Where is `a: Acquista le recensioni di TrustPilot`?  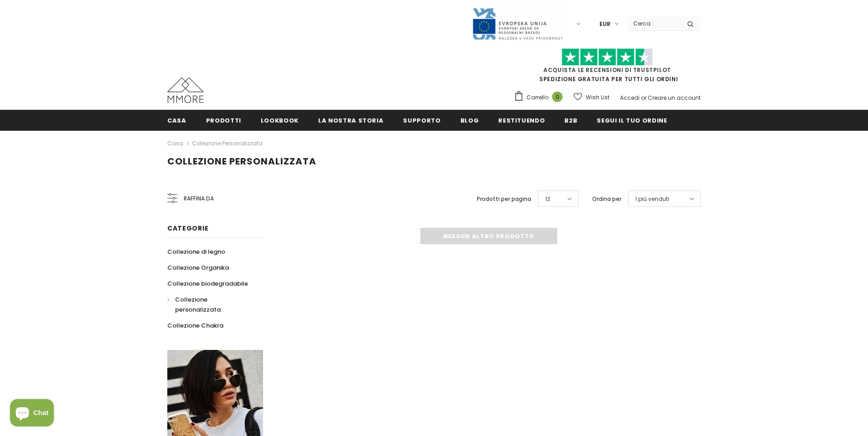
a: Acquista le recensioni di TrustPilot is located at coordinates (607, 70).